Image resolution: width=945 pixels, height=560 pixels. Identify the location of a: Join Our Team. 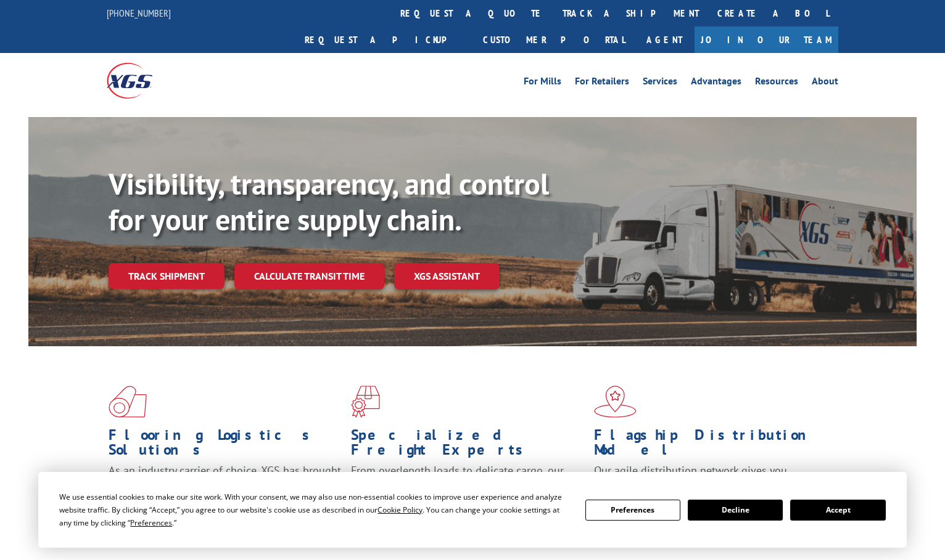
(767, 40).